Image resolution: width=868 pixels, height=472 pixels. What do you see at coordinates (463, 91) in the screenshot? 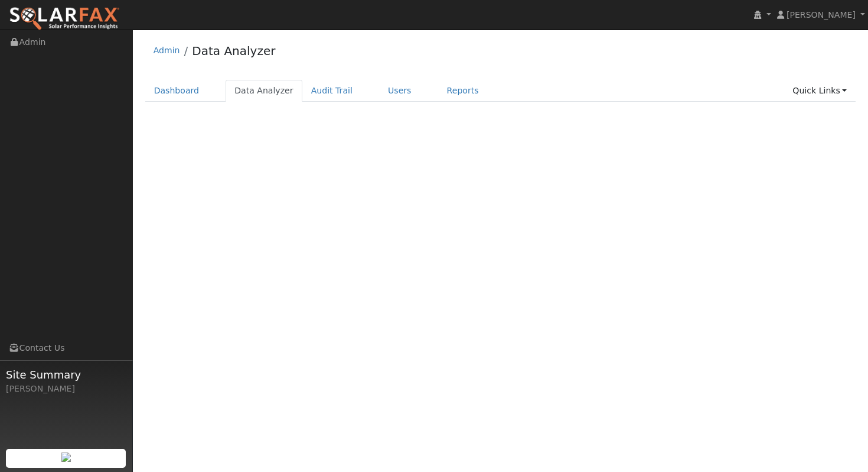
I see `a: Reports` at bounding box center [463, 91].